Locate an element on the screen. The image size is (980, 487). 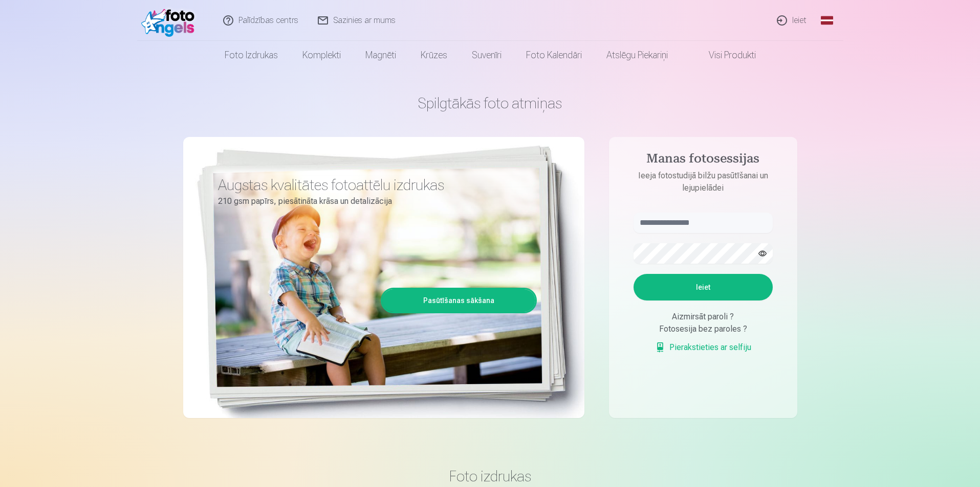
div: Aizmirsāt paroli ? is located at coordinates (703, 317).